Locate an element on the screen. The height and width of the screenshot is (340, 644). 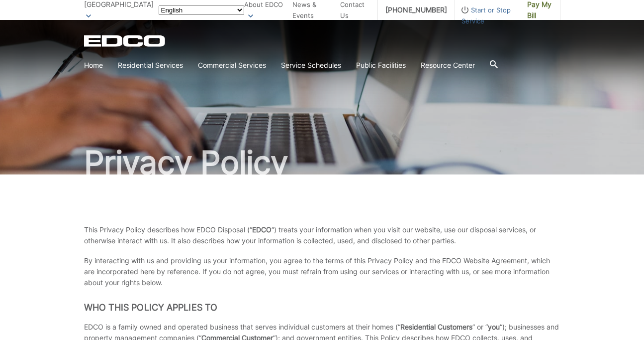
h1: Privacy Policy is located at coordinates (322, 162).